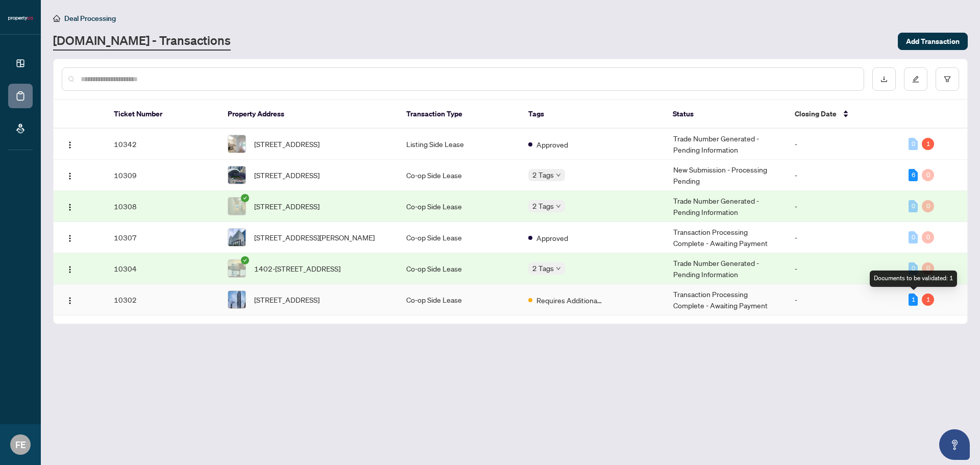 The image size is (980, 465). I want to click on button: edit, so click(916, 79).